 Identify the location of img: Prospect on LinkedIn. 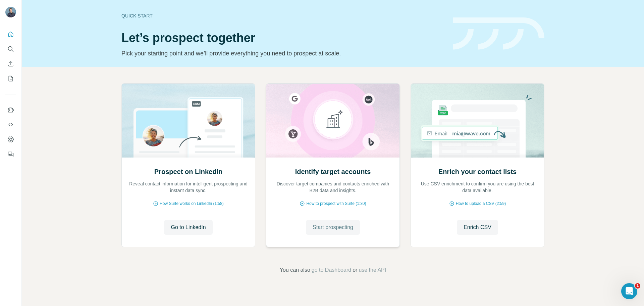
(188, 120).